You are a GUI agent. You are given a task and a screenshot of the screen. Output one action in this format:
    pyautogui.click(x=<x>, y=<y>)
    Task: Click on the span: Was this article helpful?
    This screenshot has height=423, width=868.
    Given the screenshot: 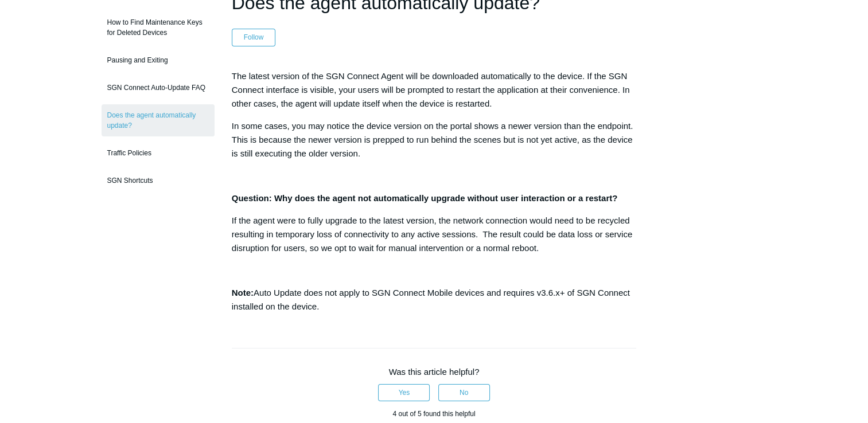 What is the action you would take?
    pyautogui.click(x=434, y=372)
    